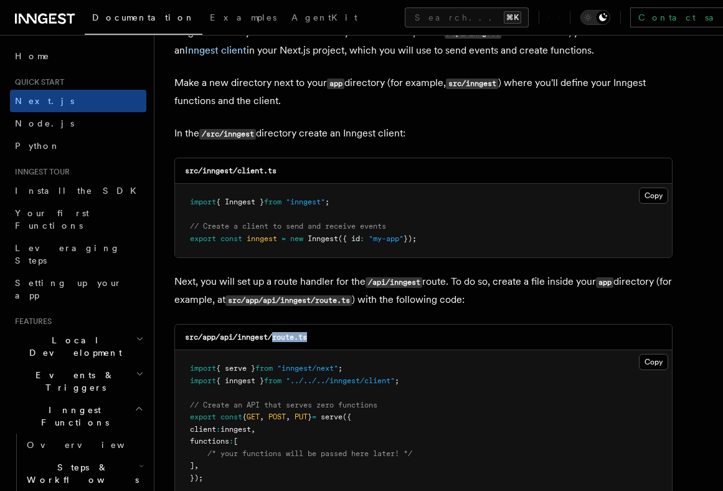 Image resolution: width=723 pixels, height=491 pixels. Describe the element at coordinates (230, 171) in the screenshot. I see `code: src/inngest/client.ts` at that location.